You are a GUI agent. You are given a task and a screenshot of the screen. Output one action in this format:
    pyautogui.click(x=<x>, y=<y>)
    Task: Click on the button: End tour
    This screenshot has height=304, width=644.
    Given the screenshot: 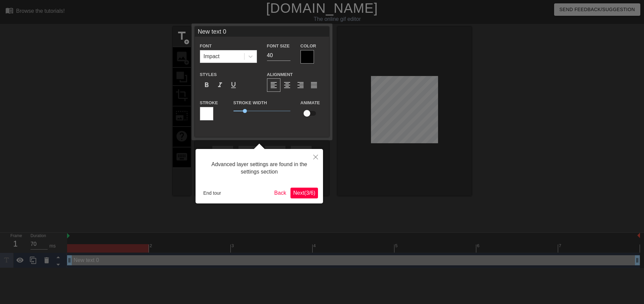 What is the action you would take?
    pyautogui.click(x=212, y=193)
    